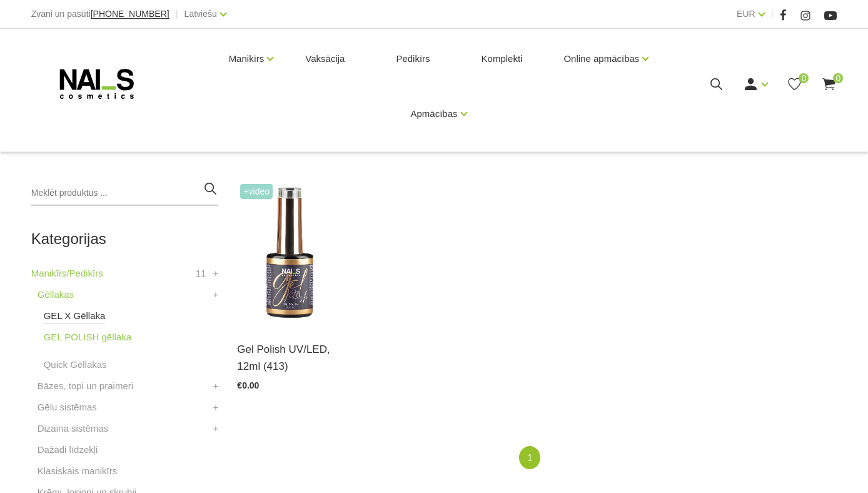  What do you see at coordinates (73, 429) in the screenshot?
I see `a: Dizaina sistēmas` at bounding box center [73, 429].